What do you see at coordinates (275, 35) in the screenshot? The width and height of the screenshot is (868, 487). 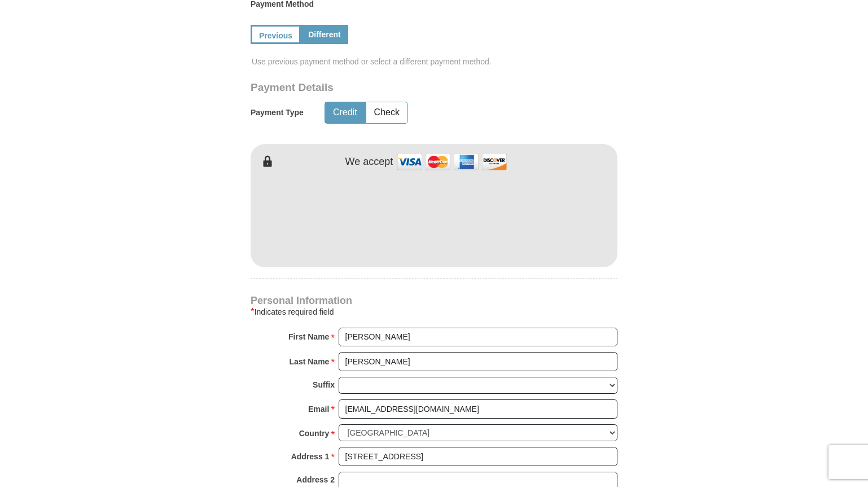 I see `a: Previous` at bounding box center [275, 35].